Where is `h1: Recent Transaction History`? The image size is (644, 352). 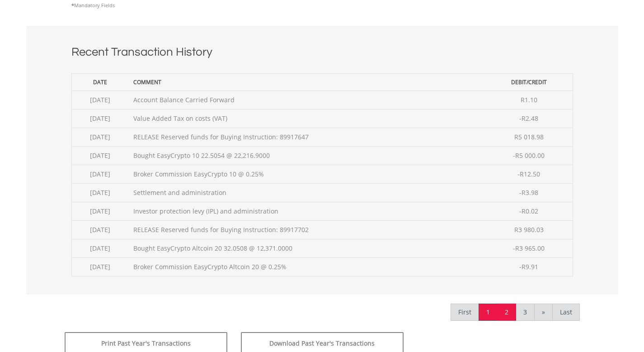
h1: Recent Transaction History is located at coordinates (322, 54).